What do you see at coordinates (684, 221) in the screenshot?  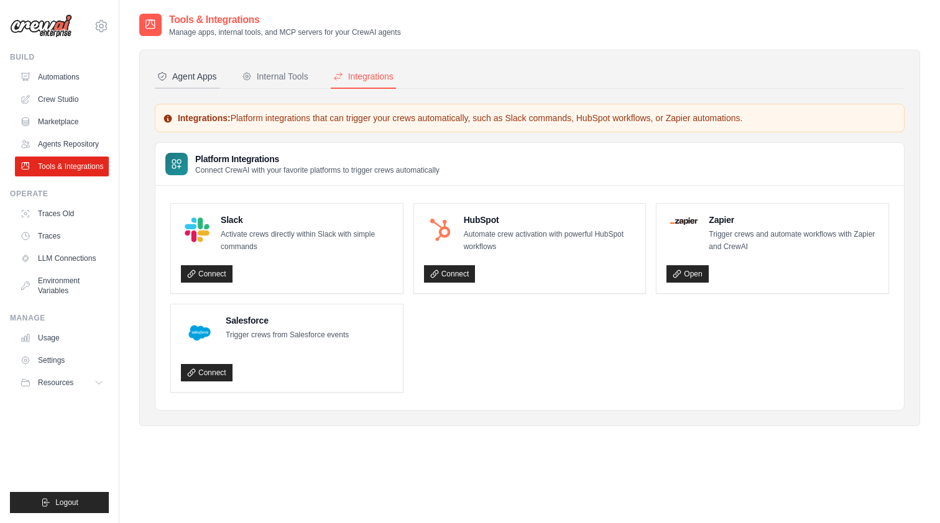 I see `img: Zapier Logo` at bounding box center [684, 221].